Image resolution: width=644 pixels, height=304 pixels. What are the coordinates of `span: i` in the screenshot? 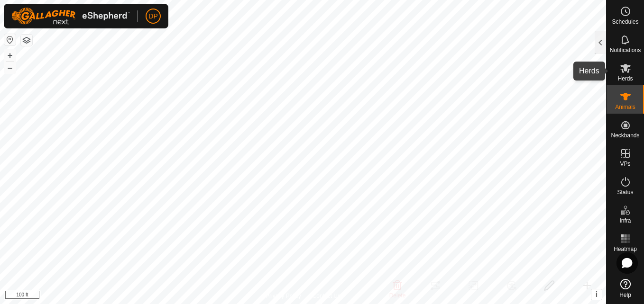 It's located at (597, 295).